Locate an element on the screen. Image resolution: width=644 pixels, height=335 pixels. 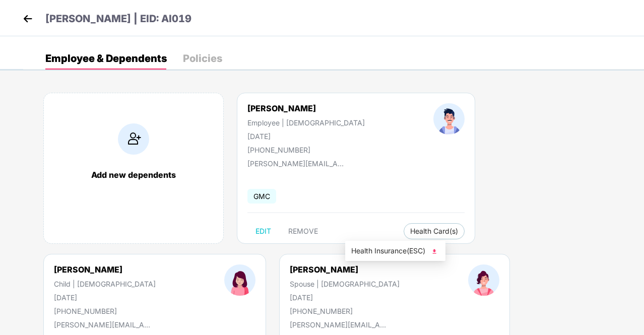
span: Health Card(s) is located at coordinates (434, 231).